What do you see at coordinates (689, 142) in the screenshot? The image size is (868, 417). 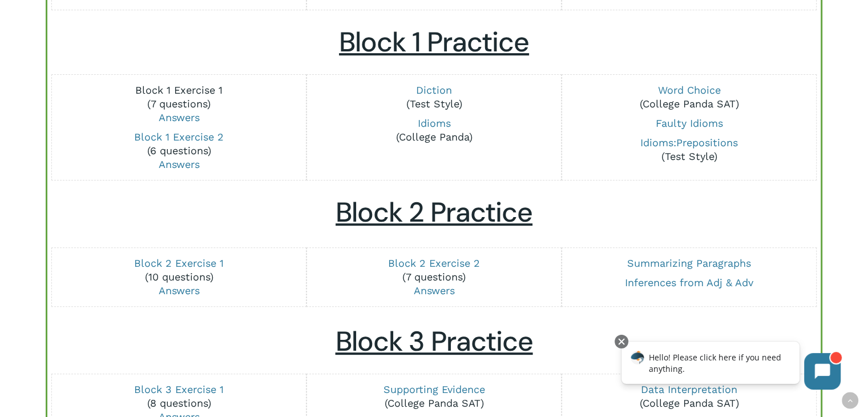 I see `a: Idioms:Prepositions` at bounding box center [689, 142].